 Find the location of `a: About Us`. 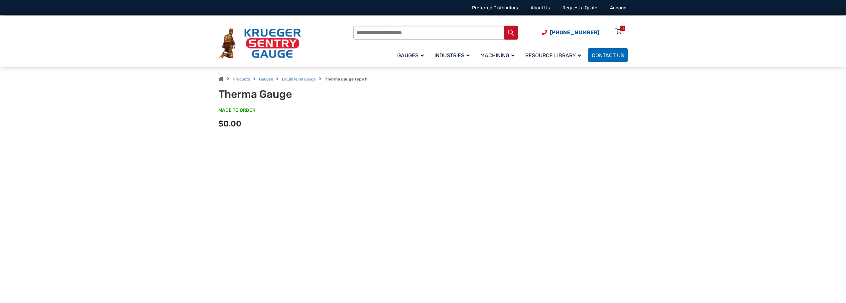

a: About Us is located at coordinates (540, 8).